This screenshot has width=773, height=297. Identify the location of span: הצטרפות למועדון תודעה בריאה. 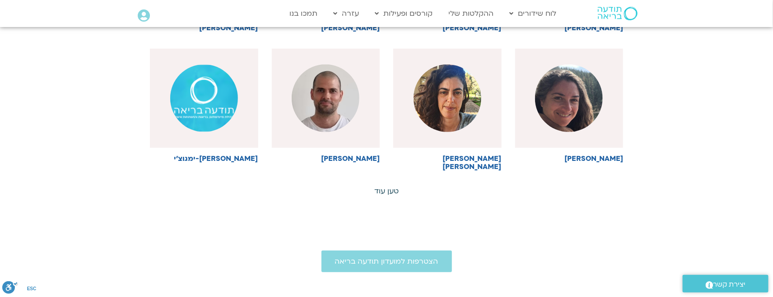
(386, 262).